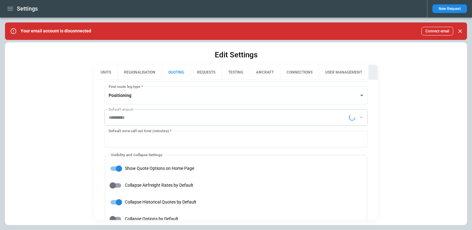 The width and height of the screenshot is (472, 230). What do you see at coordinates (106, 72) in the screenshot?
I see `button: UNITS` at bounding box center [106, 72].